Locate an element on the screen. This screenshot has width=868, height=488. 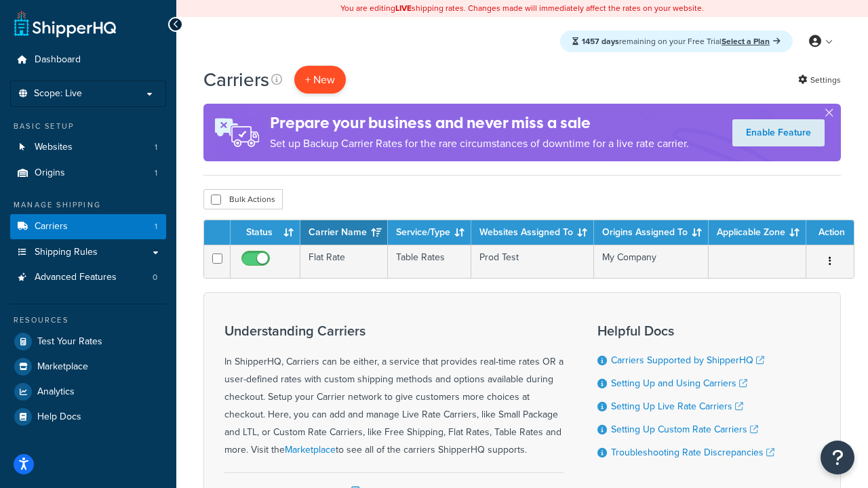
strong: 1457 days is located at coordinates (600, 41).